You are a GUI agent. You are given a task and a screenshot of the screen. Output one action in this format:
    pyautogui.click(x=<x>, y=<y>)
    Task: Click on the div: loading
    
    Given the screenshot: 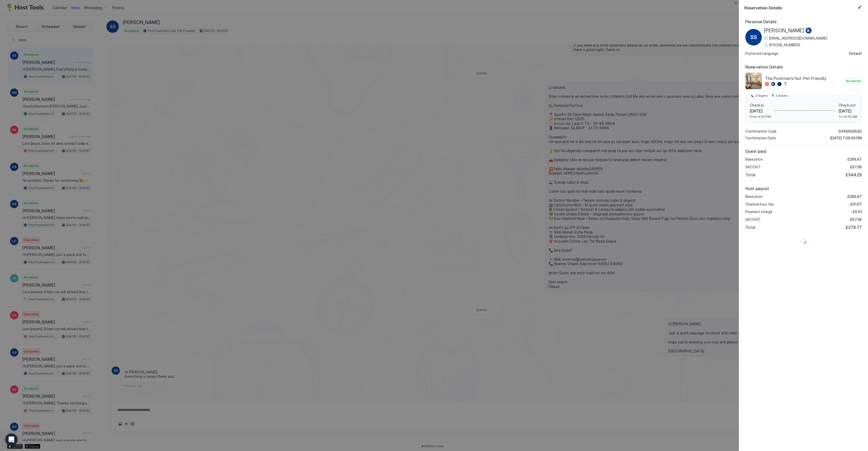 What is the action you would take?
    pyautogui.click(x=803, y=241)
    